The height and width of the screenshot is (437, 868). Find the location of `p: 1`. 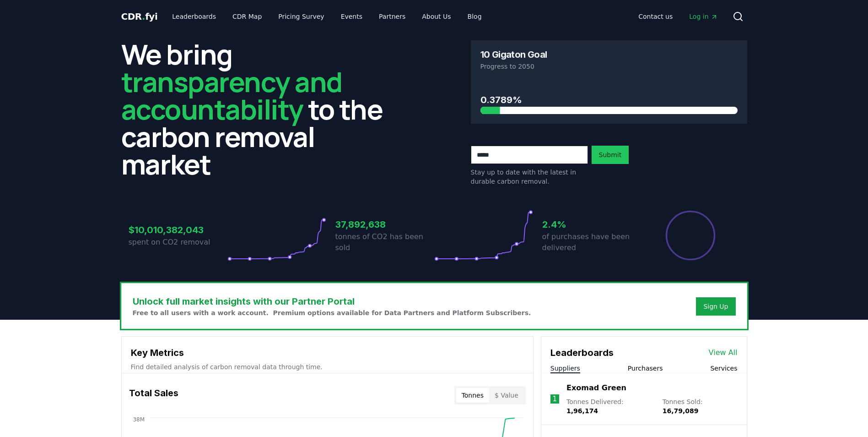

p: 1 is located at coordinates (554, 399).